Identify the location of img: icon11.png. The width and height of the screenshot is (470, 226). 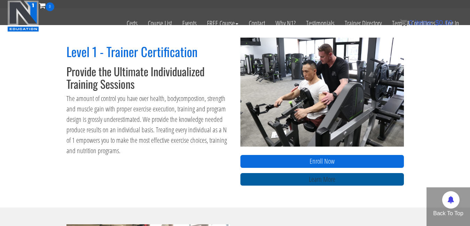
(404, 23).